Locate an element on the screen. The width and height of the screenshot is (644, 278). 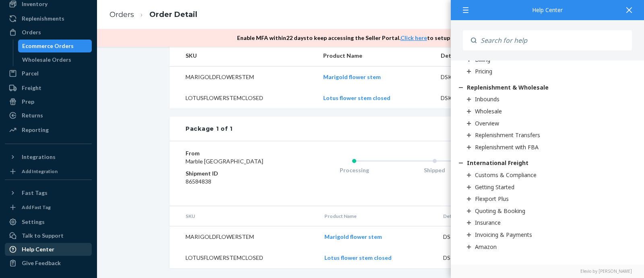
button: Give Feedback is located at coordinates (48, 263).